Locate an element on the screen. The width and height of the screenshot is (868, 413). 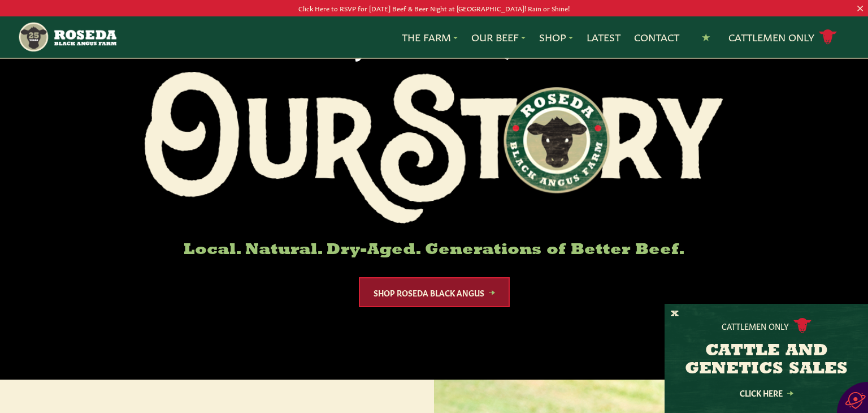
h3: CATTLE AND GENETICS SALES is located at coordinates (766, 360).